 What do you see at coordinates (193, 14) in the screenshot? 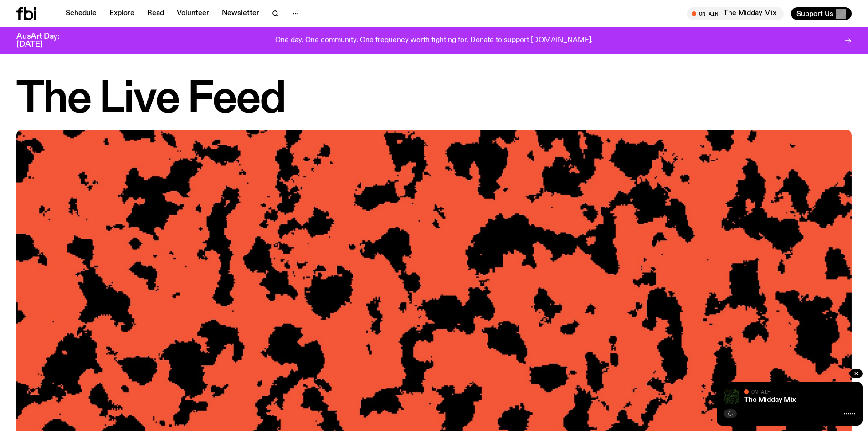
I see `a: Volunteer` at bounding box center [193, 14].